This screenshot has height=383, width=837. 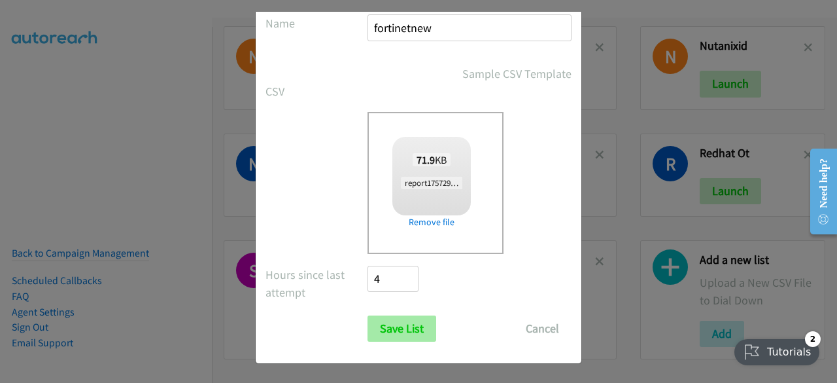 I want to click on span: KB, so click(x=432, y=160).